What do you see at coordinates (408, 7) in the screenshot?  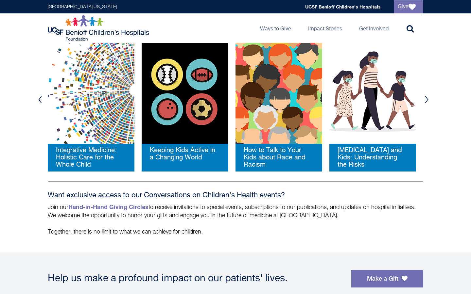 I see `a: Give` at bounding box center [408, 7].